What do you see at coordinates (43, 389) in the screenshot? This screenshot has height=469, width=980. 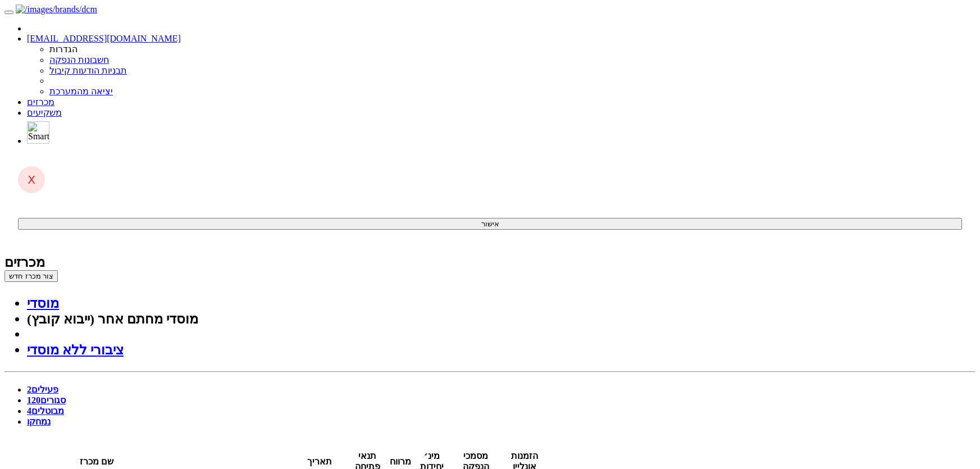 I see `a: פעילים` at bounding box center [43, 389].